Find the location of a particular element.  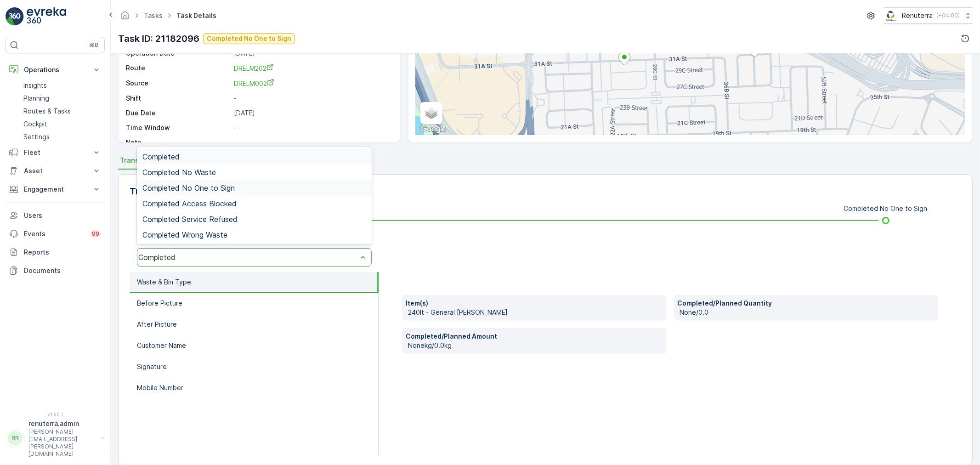

div: Completed is located at coordinates (248, 257).